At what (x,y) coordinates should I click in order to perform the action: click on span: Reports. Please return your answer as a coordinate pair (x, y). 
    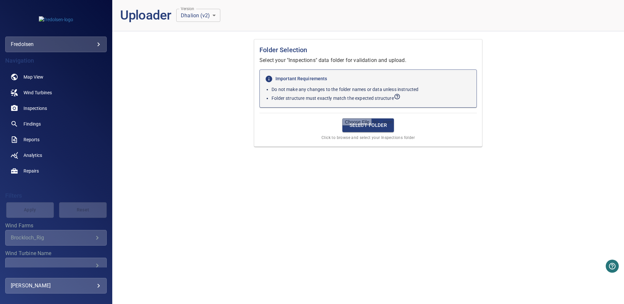
    Looking at the image, I should click on (31, 140).